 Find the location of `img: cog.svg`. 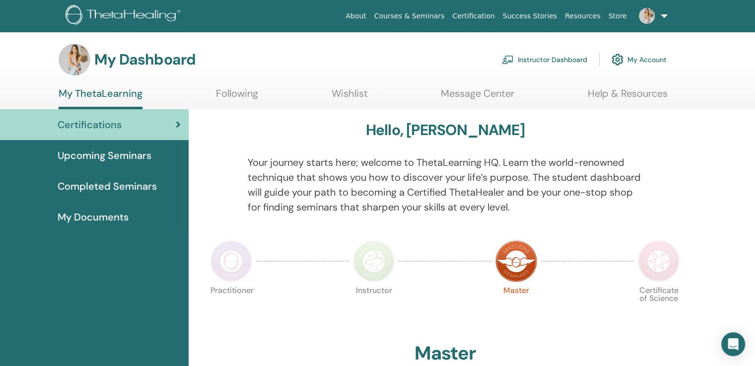

img: cog.svg is located at coordinates (618, 60).